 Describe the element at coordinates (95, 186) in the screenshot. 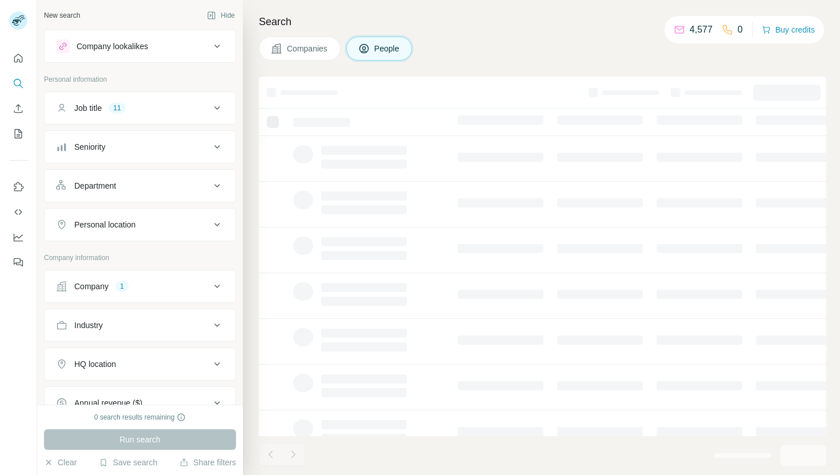

I see `div: Department` at that location.